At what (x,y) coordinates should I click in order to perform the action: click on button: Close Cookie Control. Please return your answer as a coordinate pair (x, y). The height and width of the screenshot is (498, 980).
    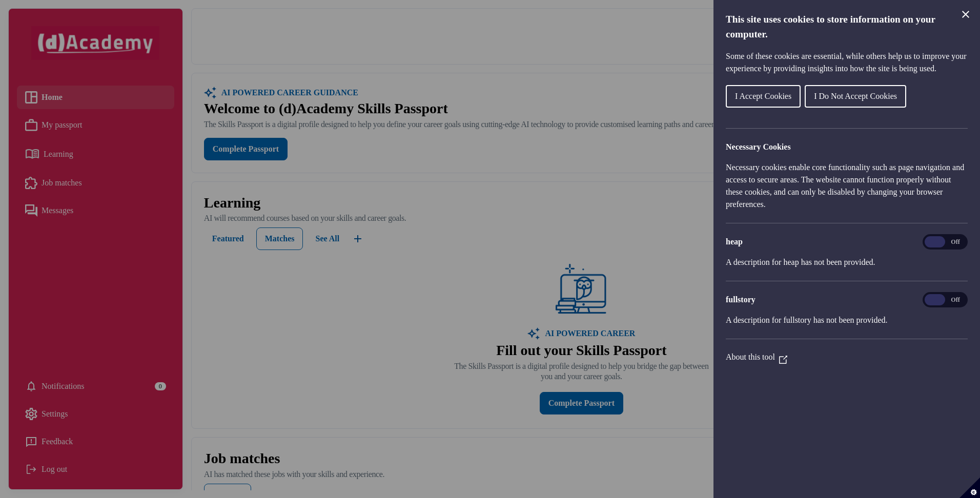
    Looking at the image, I should click on (965, 15).